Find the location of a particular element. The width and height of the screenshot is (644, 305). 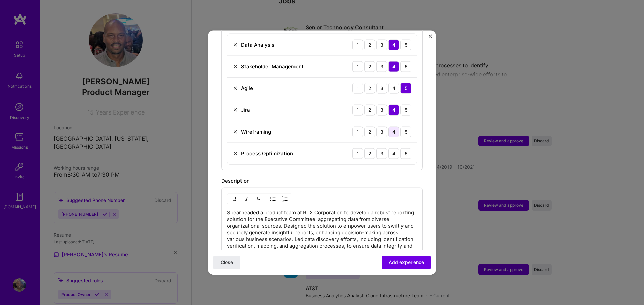

img: Bold is located at coordinates (235, 199).